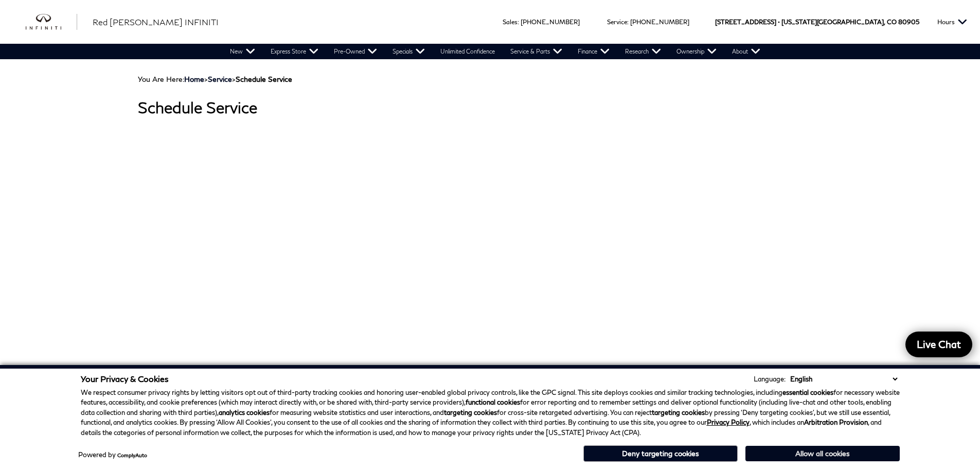 This screenshot has height=469, width=980. What do you see at coordinates (51, 22) in the screenshot?
I see `img: INFINITI` at bounding box center [51, 22].